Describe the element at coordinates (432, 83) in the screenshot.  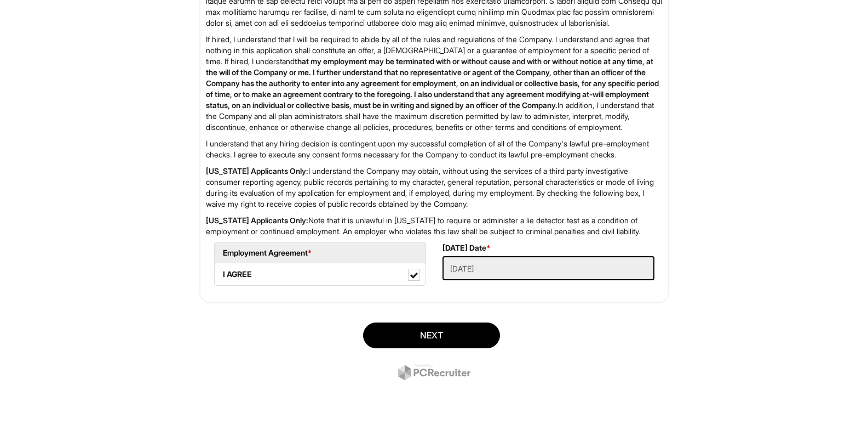
I see `strong: that my employment may be terminated with or without cause and with or without notice at any time...` at that location.